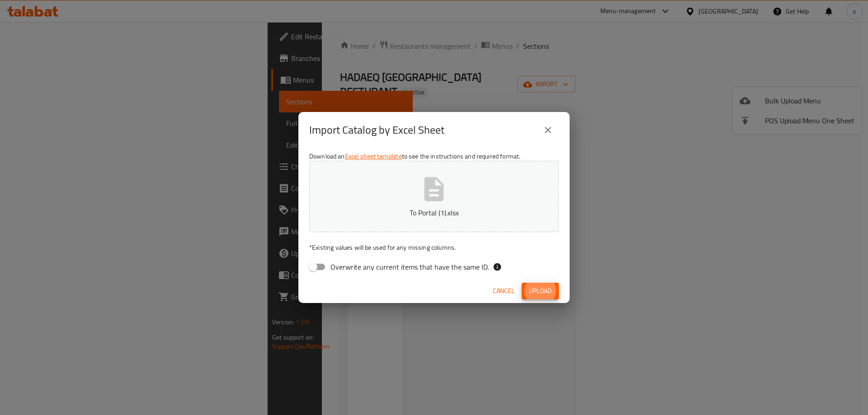  I want to click on span: Overwrite any current items that have the same ID., so click(410, 267).